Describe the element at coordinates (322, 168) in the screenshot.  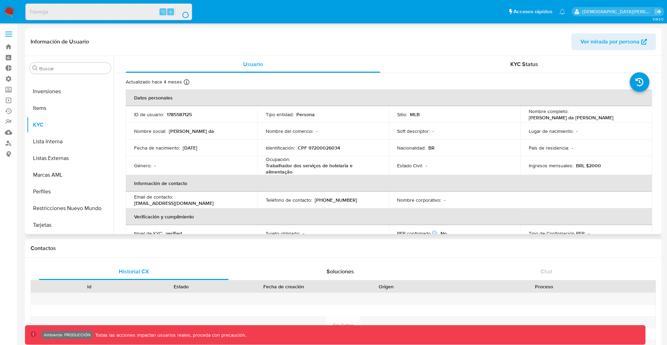
I see `p: Trabalhador dos serviços de hotelaria e alimentação` at that location.